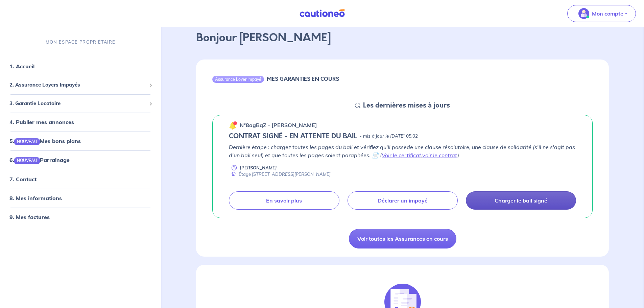  Describe the element at coordinates (402, 155) in the screenshot. I see `a: Voir le certificat` at that location.